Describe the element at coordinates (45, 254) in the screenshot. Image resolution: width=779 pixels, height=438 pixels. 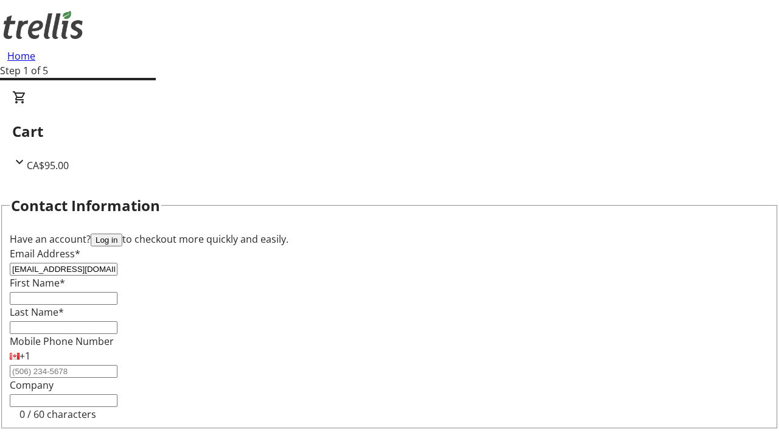
I see `label: Email Address*` at that location.